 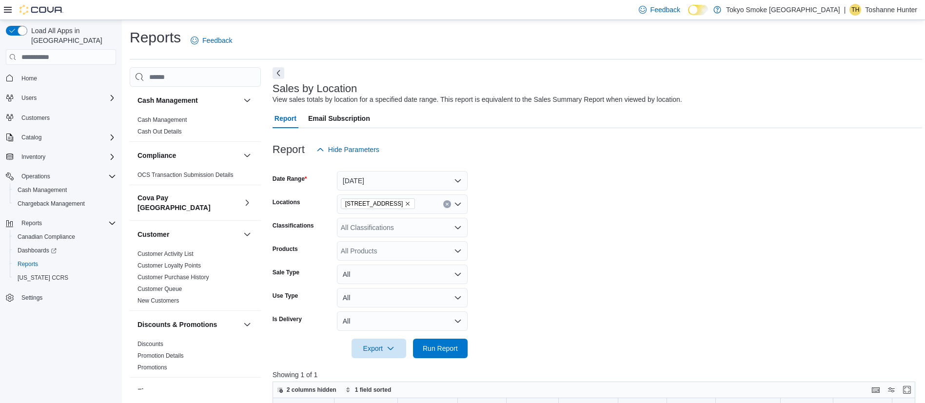 What do you see at coordinates (290, 179) in the screenshot?
I see `label: Date Range` at bounding box center [290, 179].